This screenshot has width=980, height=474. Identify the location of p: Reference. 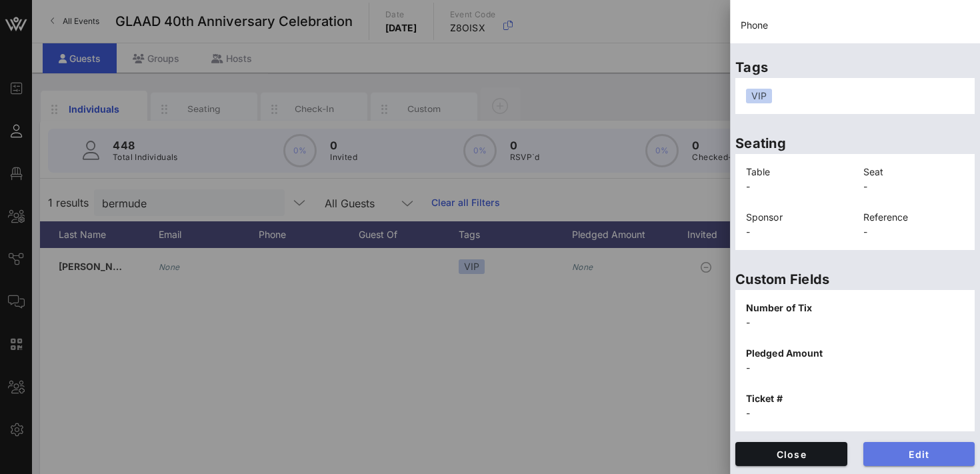
(914, 217).